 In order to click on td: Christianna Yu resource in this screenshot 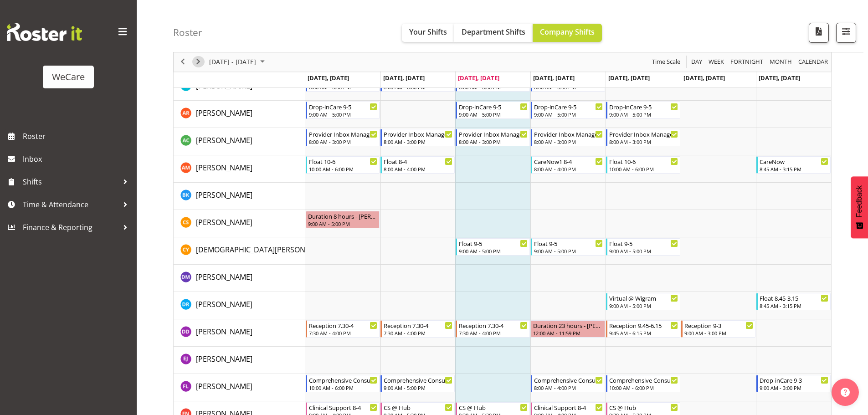, I will do `click(239, 251)`.